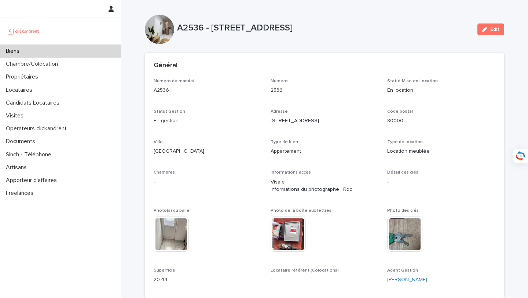 The image size is (528, 298). What do you see at coordinates (402, 270) in the screenshot?
I see `span: Agent Gestion` at bounding box center [402, 270].